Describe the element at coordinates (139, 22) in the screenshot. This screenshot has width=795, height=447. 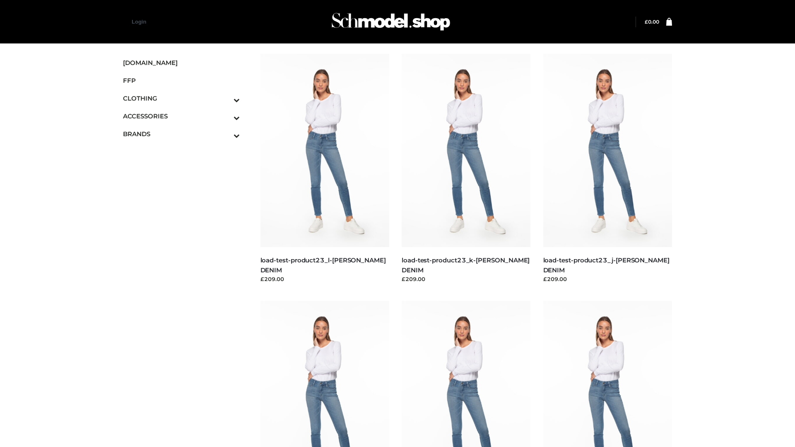
I see `a: Login` at that location.